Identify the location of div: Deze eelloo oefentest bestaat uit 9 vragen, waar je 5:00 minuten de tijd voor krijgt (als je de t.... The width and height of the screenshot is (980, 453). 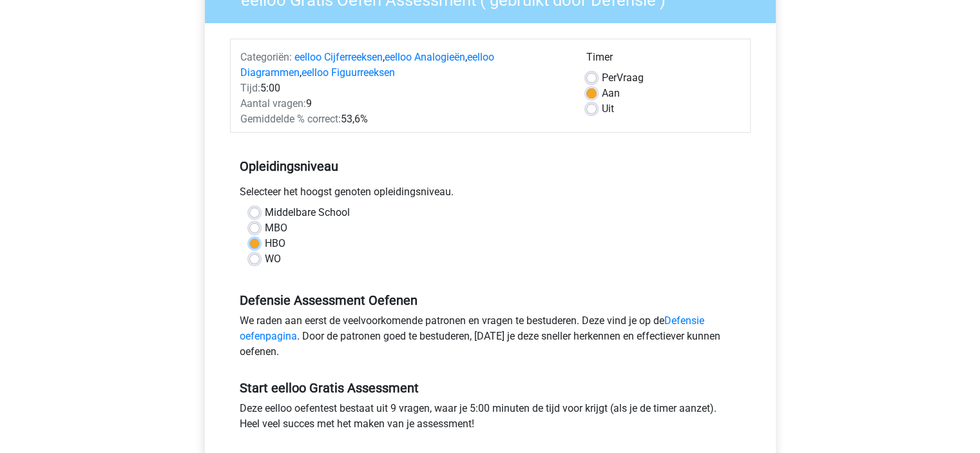
(490, 419).